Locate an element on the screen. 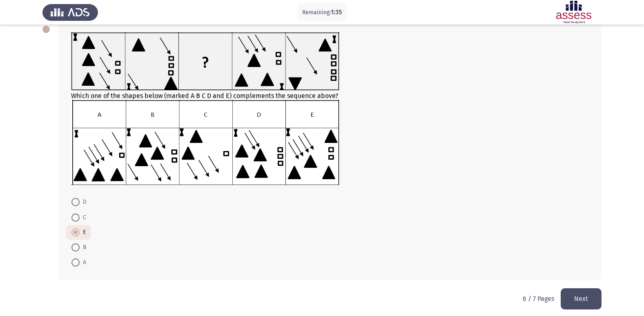 The image size is (644, 316). p: 6 / 7 Pages is located at coordinates (538, 298).